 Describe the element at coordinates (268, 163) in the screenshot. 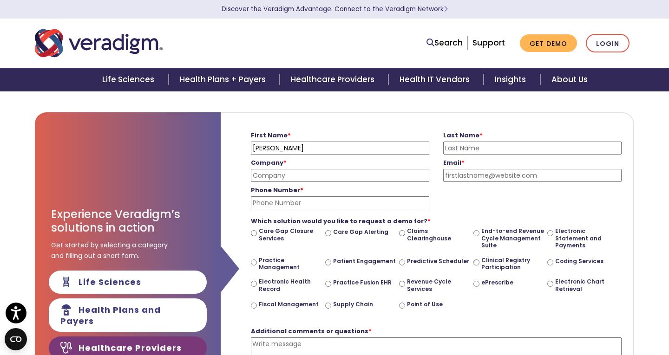

I see `strong: Company` at that location.